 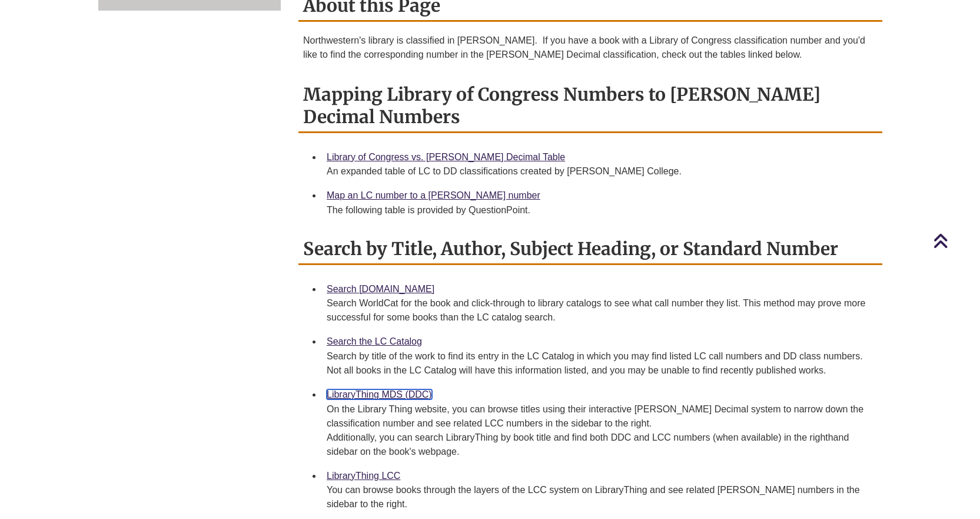 What do you see at coordinates (600, 310) in the screenshot?
I see `div: Search WorldCat for the book and click-through to library catalogs to see what call number they l...` at bounding box center [600, 310].